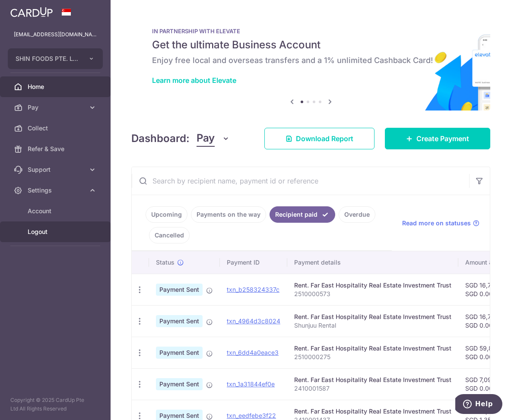 Image resolution: width=511 pixels, height=420 pixels. Describe the element at coordinates (56, 128) in the screenshot. I see `span: Collect` at that location.